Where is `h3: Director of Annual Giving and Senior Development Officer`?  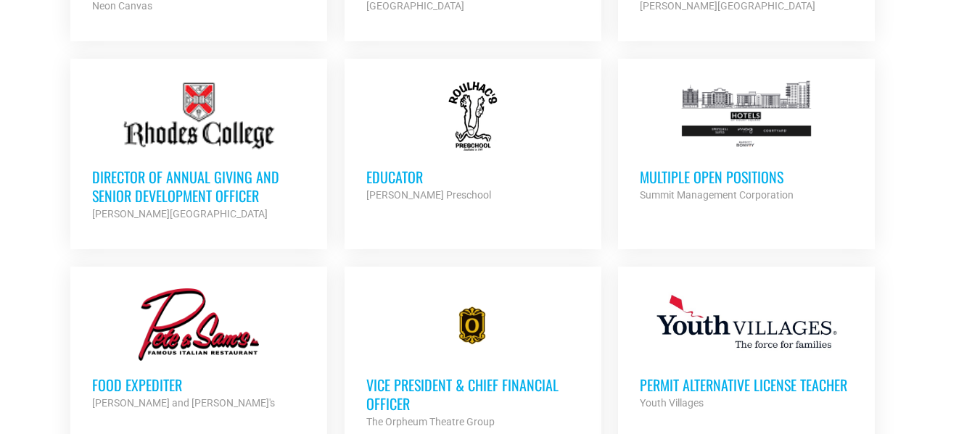 h3: Director of Annual Giving and Senior Development Officer is located at coordinates (198, 186).